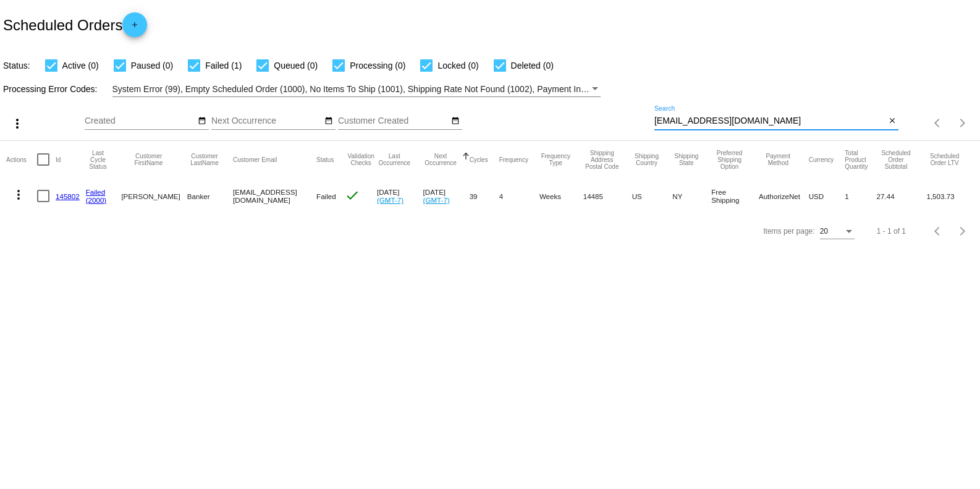 The image size is (980, 489). What do you see at coordinates (67, 196) in the screenshot?
I see `a: 145802` at bounding box center [67, 196].